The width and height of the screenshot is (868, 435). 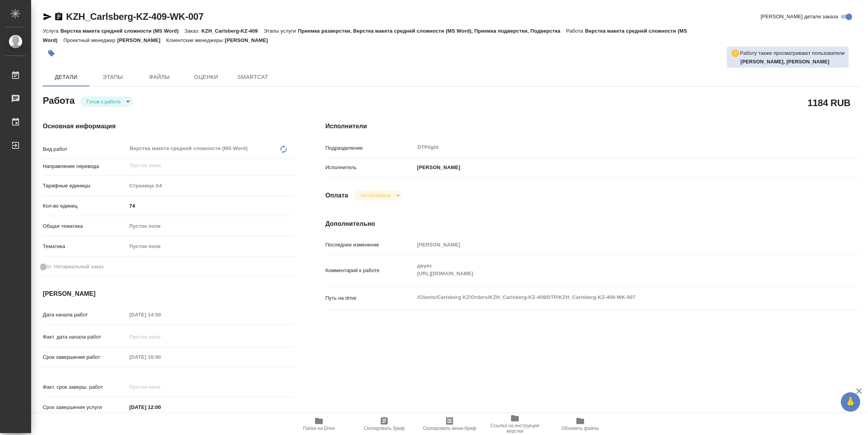 What do you see at coordinates (104, 102) in the screenshot?
I see `button: Готов к работе` at bounding box center [104, 102].